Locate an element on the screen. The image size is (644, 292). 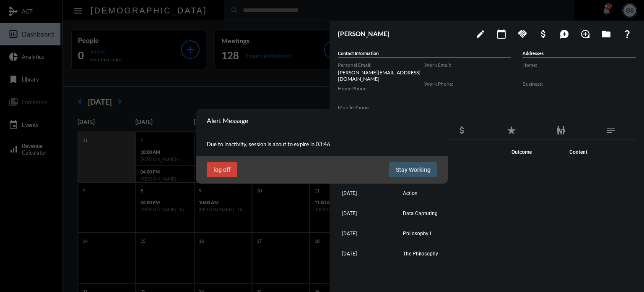
button: log off is located at coordinates (222, 169).